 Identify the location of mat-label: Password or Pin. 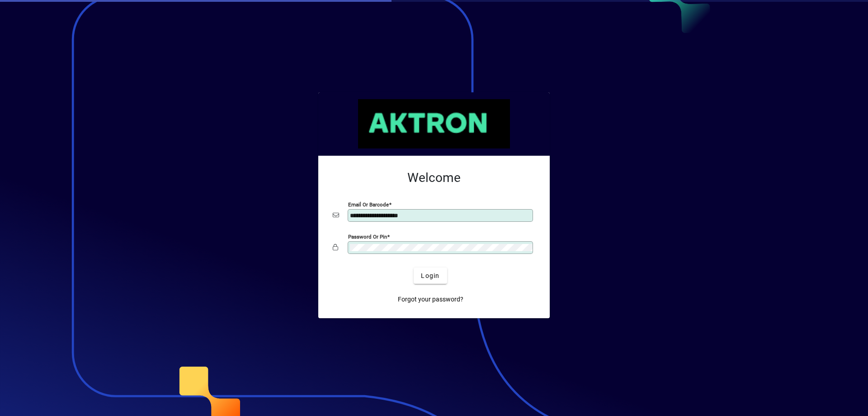
(368, 236).